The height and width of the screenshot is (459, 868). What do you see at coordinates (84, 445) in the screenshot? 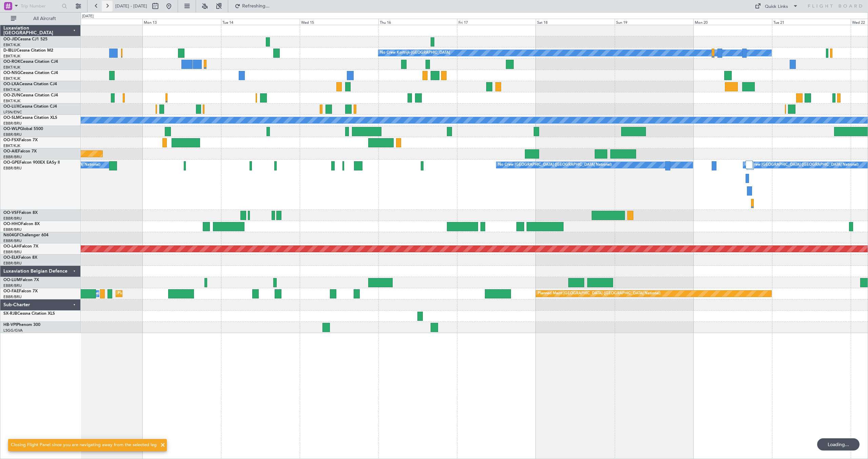
I see `div: Closing Flight Panel since you are navigating away from the selected leg` at bounding box center [84, 445].